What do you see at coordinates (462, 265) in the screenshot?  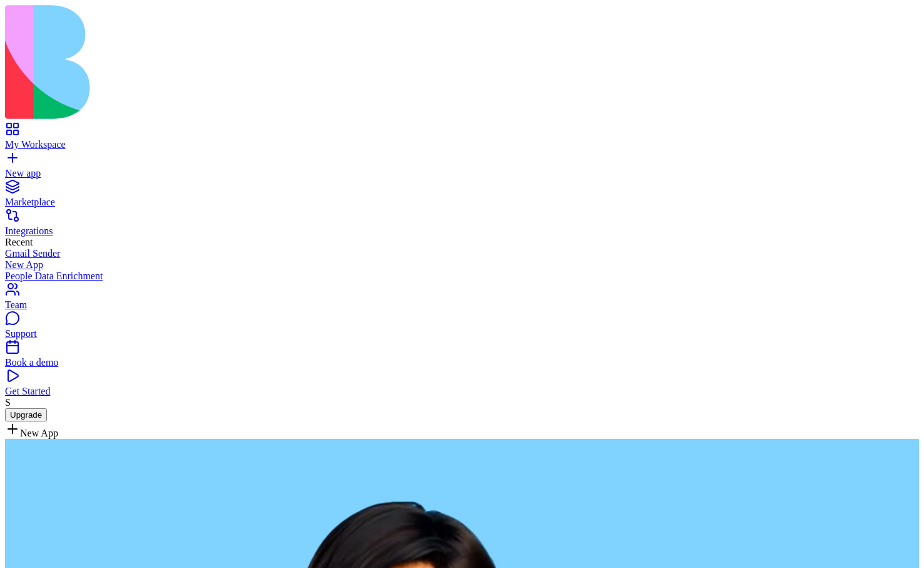 I see `div: New App` at bounding box center [462, 265].